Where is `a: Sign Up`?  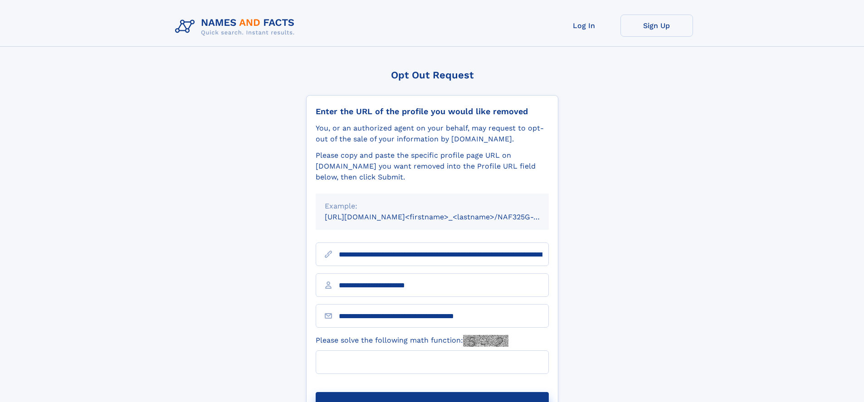
a: Sign Up is located at coordinates (657, 25).